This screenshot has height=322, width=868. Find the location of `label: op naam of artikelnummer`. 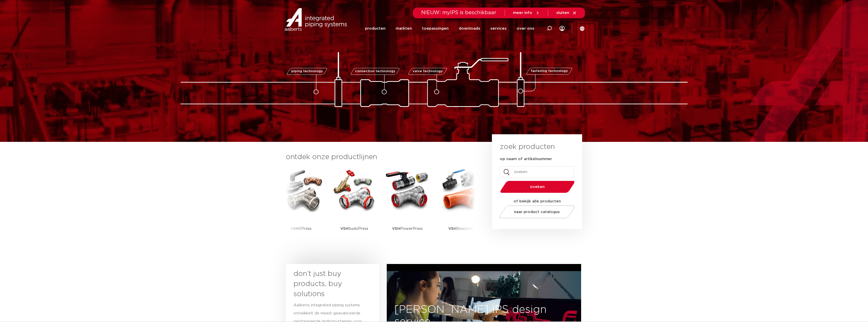

label: op naam of artikelnummer is located at coordinates (526, 159).